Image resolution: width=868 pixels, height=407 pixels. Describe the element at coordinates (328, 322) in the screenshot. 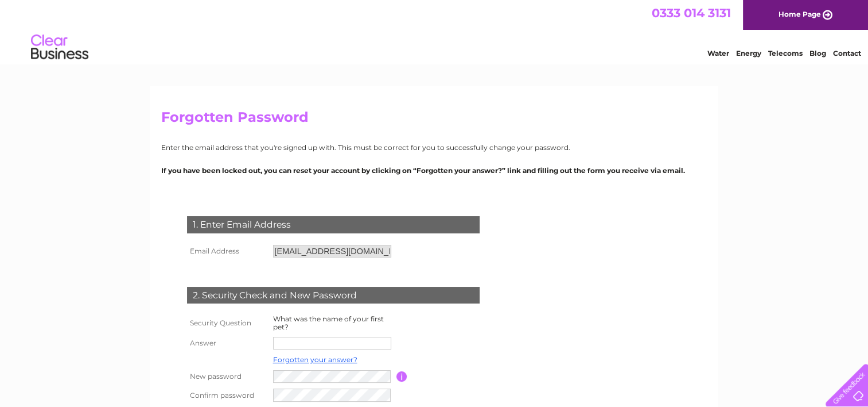

I see `label: What was the name of your first pet?` at that location.